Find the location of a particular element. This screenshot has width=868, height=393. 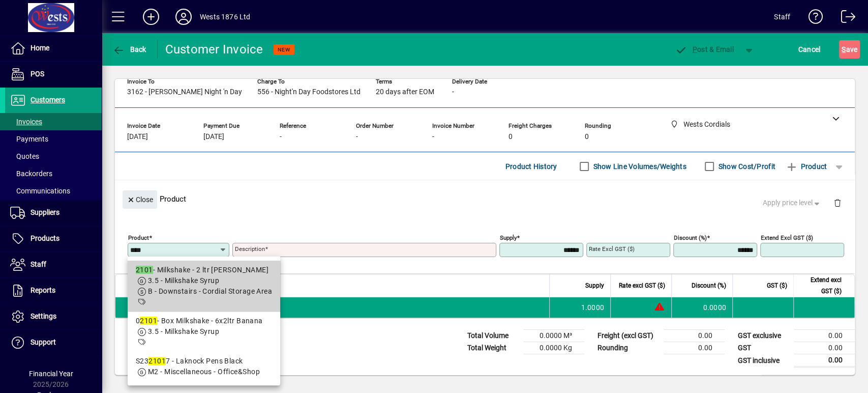

a: Knowledge Base is located at coordinates (812, 18).